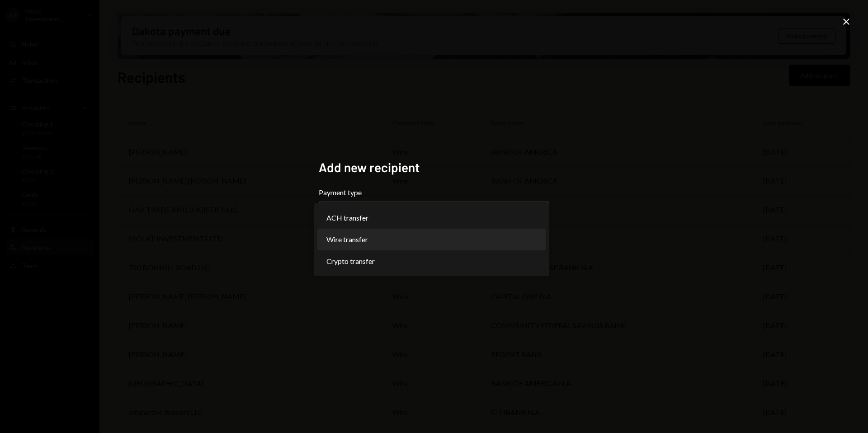 The height and width of the screenshot is (433, 868). I want to click on span: ACH transfer, so click(347, 218).